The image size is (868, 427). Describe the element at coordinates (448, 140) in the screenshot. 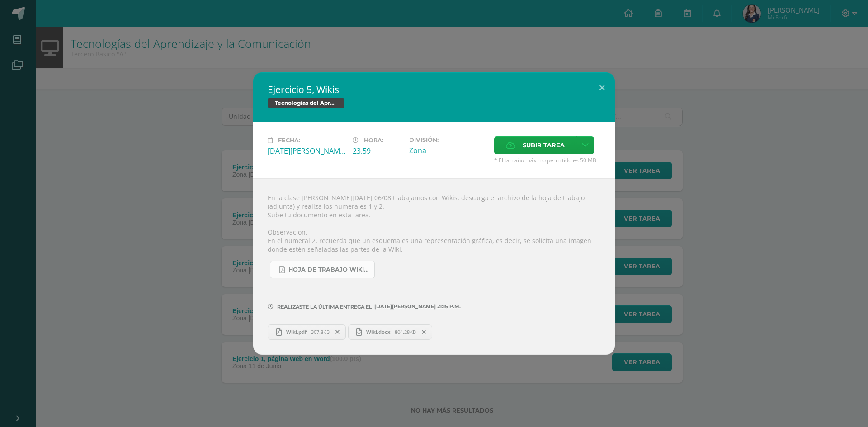

I see `label: División:` at that location.